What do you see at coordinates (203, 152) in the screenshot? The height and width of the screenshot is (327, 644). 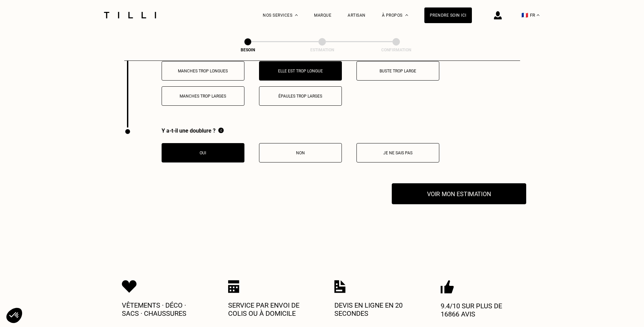 I see `button: Oui` at bounding box center [203, 152].